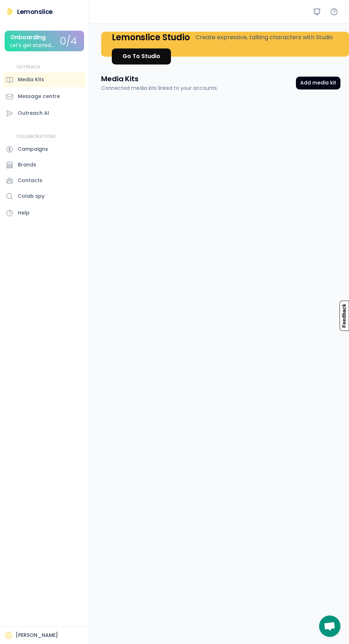 The height and width of the screenshot is (644, 349). I want to click on div: Create expressive, talking characters with Studio, so click(265, 37).